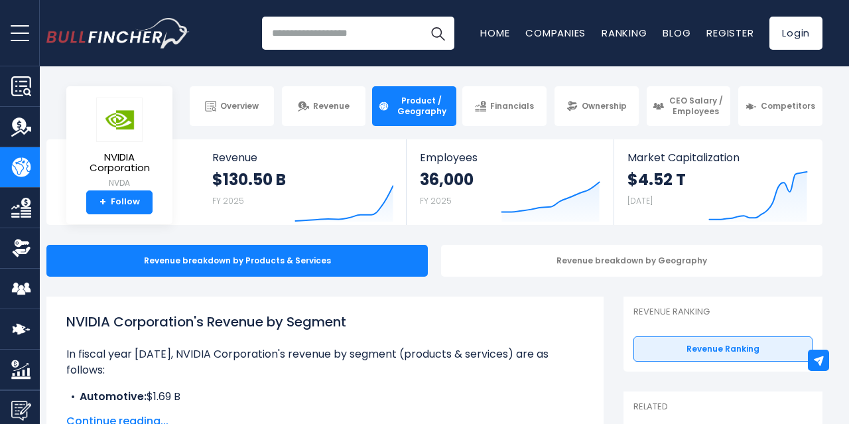 The width and height of the screenshot is (849, 424). Describe the element at coordinates (249, 179) in the screenshot. I see `strong: $130.50 B` at that location.